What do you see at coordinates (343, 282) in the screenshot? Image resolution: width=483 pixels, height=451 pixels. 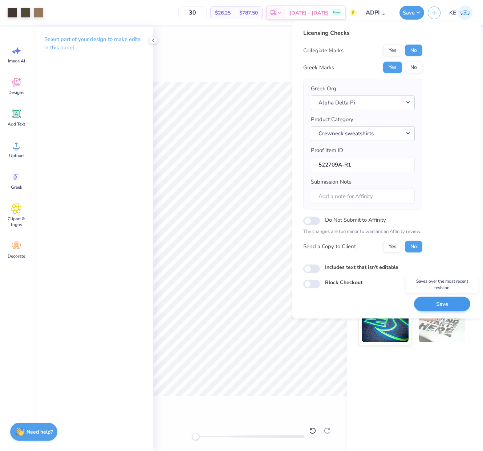 I see `label: Block Checkout` at bounding box center [343, 282].